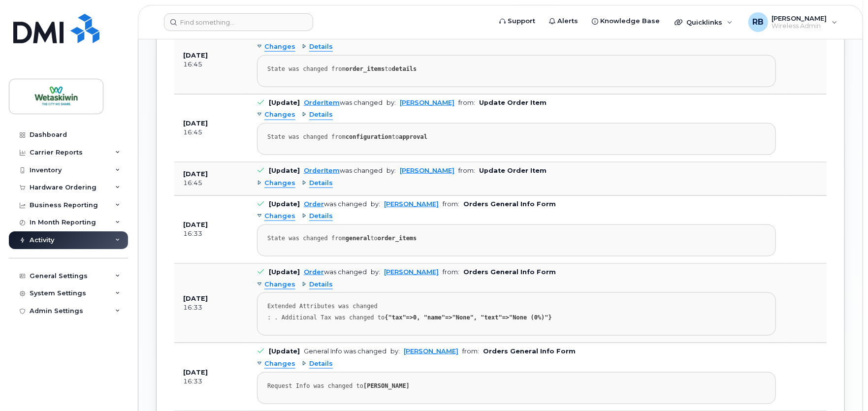  What do you see at coordinates (630, 21) in the screenshot?
I see `span: Knowledge Base` at bounding box center [630, 21].